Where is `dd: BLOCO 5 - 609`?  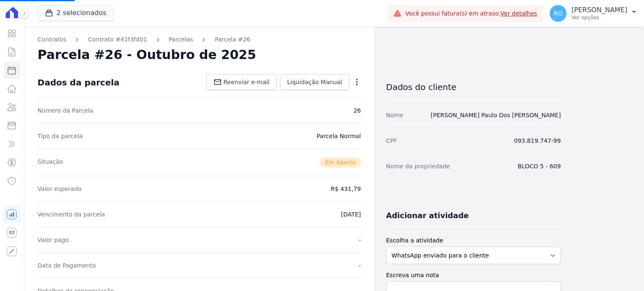
dd: BLOCO 5 - 609 is located at coordinates (539, 166).